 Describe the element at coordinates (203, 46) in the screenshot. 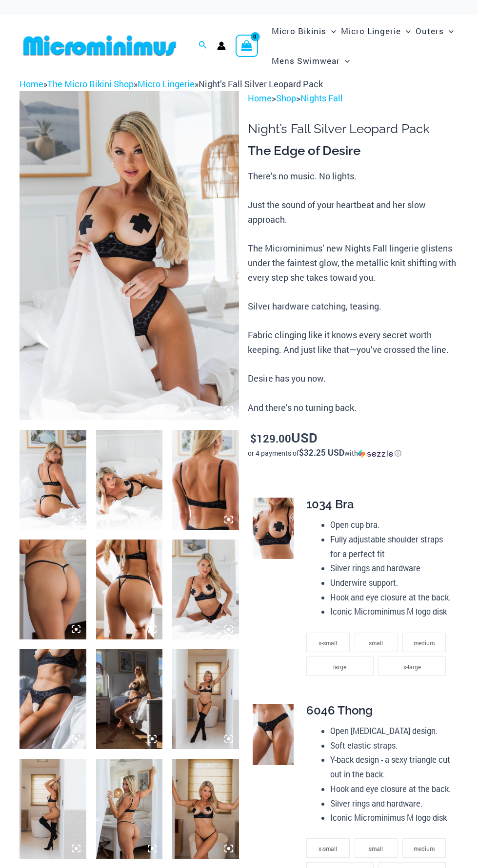

I see `a: Search icon link` at that location.